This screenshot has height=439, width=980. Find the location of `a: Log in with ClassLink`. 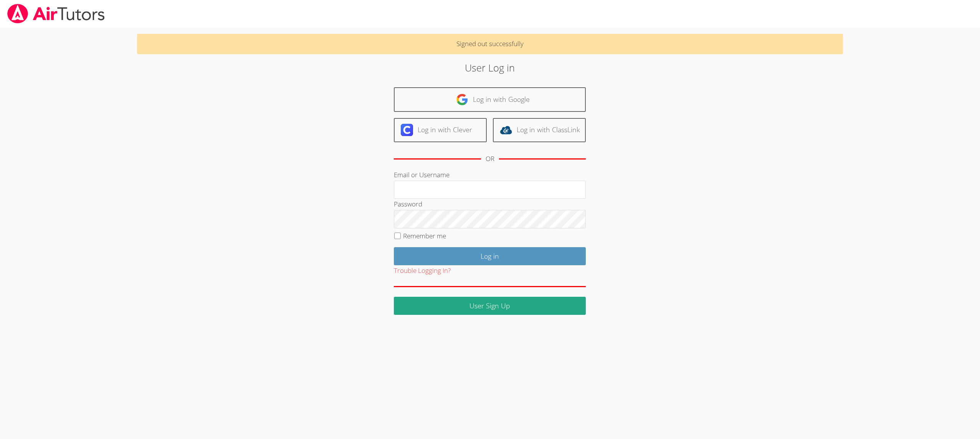

a: Log in with ClassLink is located at coordinates (539, 130).